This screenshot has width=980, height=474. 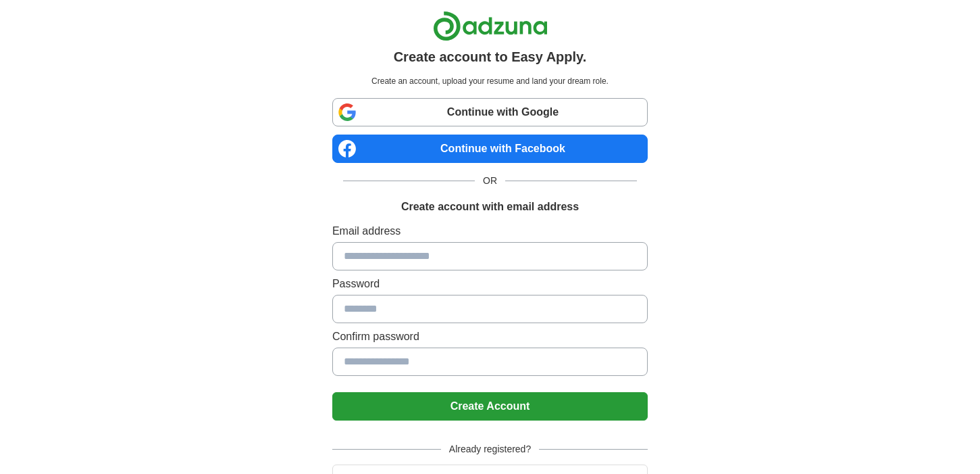 What do you see at coordinates (489, 231) in the screenshot?
I see `label: Email address` at bounding box center [489, 231].